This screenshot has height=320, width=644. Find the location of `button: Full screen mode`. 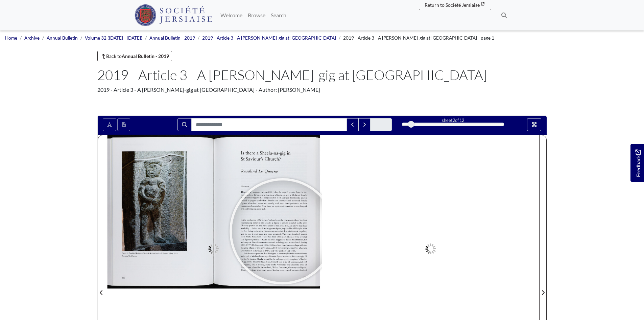

button: Full screen mode is located at coordinates (534, 125).